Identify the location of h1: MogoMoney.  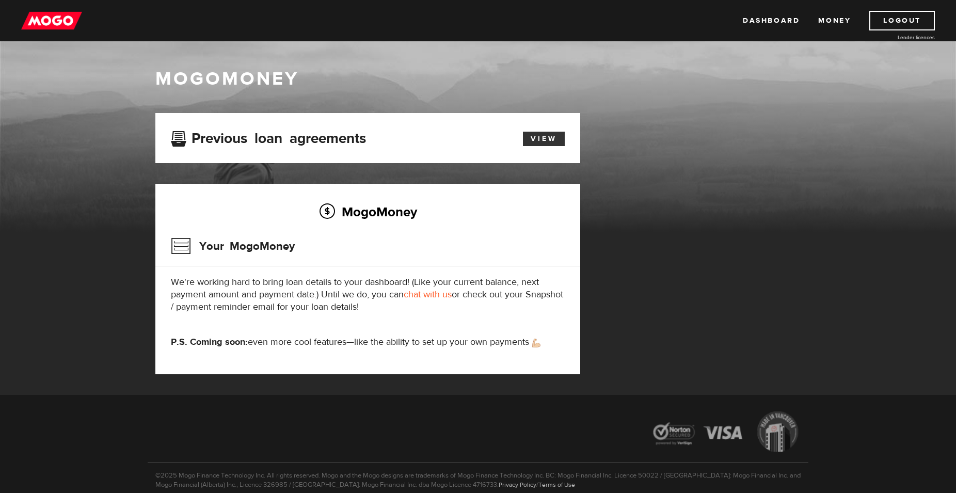
(478, 79).